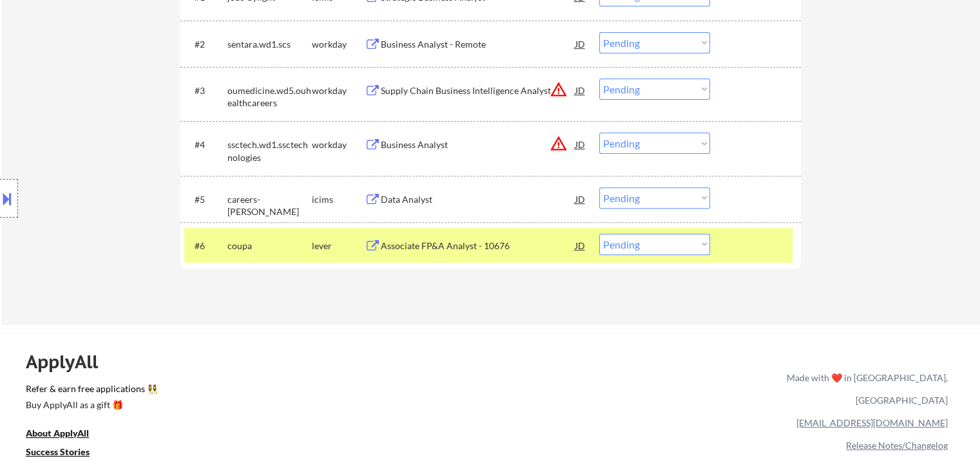 The width and height of the screenshot is (980, 470). Describe the element at coordinates (269, 44) in the screenshot. I see `div: sentara.wd1.scs` at that location.